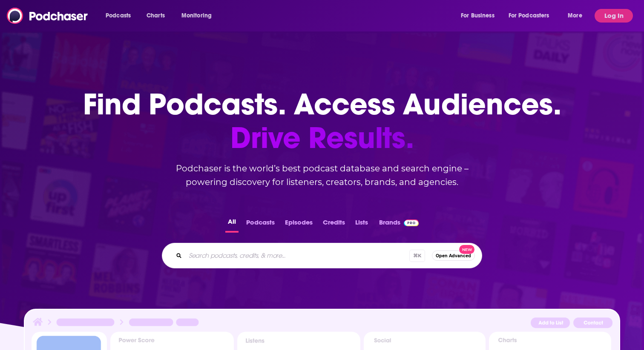 Image resolution: width=644 pixels, height=350 pixels. I want to click on span: Monitoring, so click(196, 16).